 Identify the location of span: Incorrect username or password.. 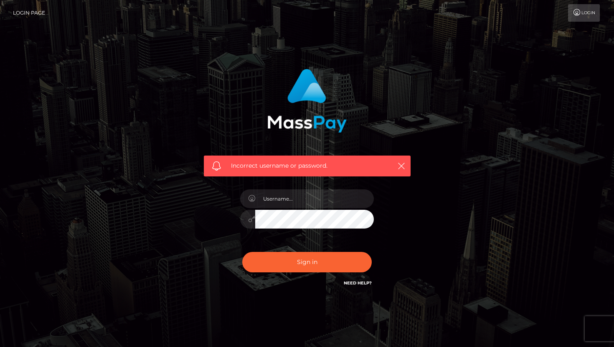
(307, 166).